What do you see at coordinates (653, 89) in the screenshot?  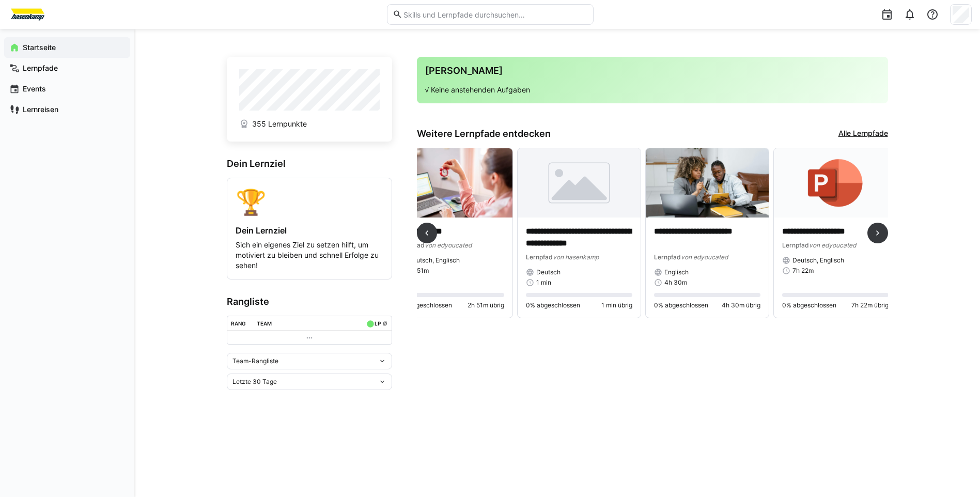 I see `p: √ Keine anstehenden Aufgaben` at bounding box center [653, 89].